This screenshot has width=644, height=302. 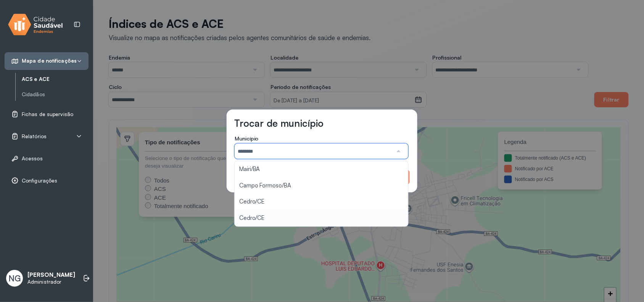 I want to click on a: Configurações, so click(x=47, y=181).